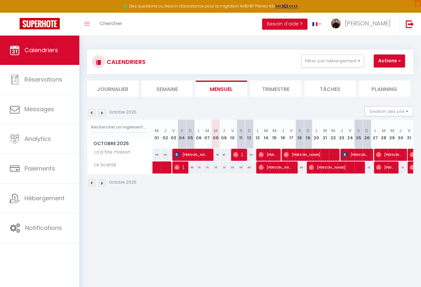 This screenshot has width=421, height=287. Describe the element at coordinates (165, 134) in the screenshot. I see `th: 02` at that location.